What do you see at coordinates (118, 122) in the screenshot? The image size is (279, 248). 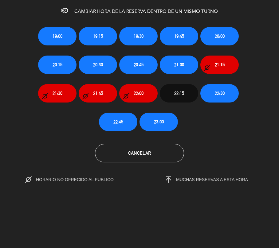 I see `span: 22:45` at bounding box center [118, 122].